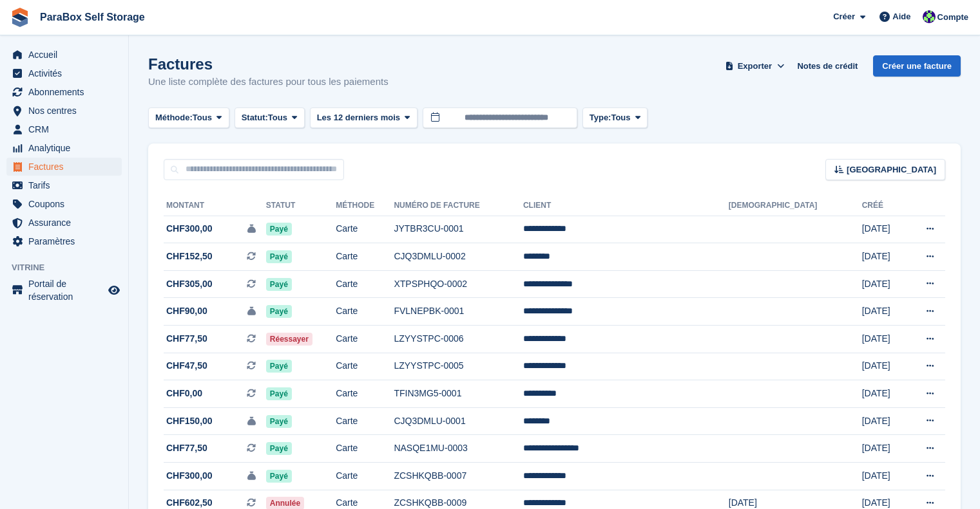 The image size is (980, 509). Describe the element at coordinates (458, 448) in the screenshot. I see `td: NASQE1MU-0003` at that location.